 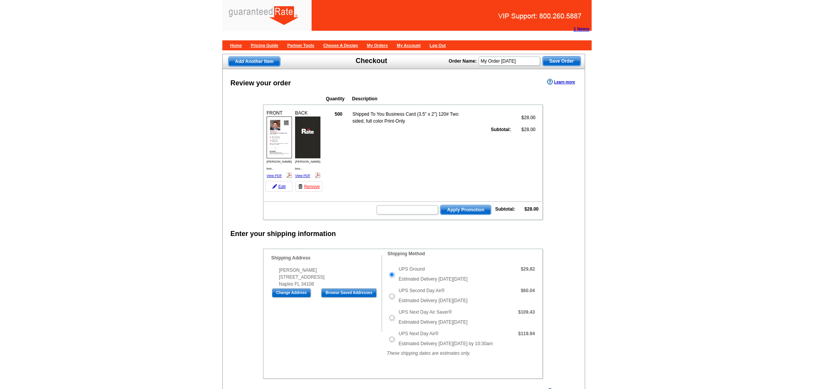 What do you see at coordinates (412, 269) in the screenshot?
I see `label: UPS Ground` at bounding box center [412, 269].